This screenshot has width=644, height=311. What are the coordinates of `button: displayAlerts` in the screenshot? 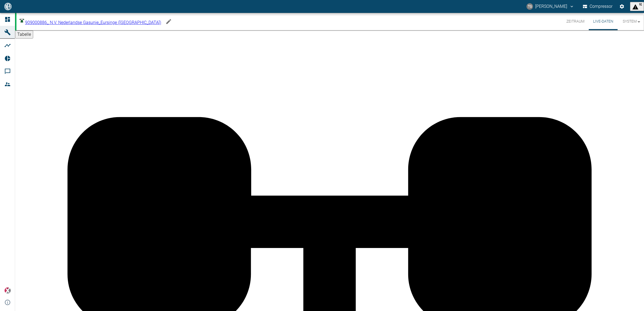 It's located at (637, 7).